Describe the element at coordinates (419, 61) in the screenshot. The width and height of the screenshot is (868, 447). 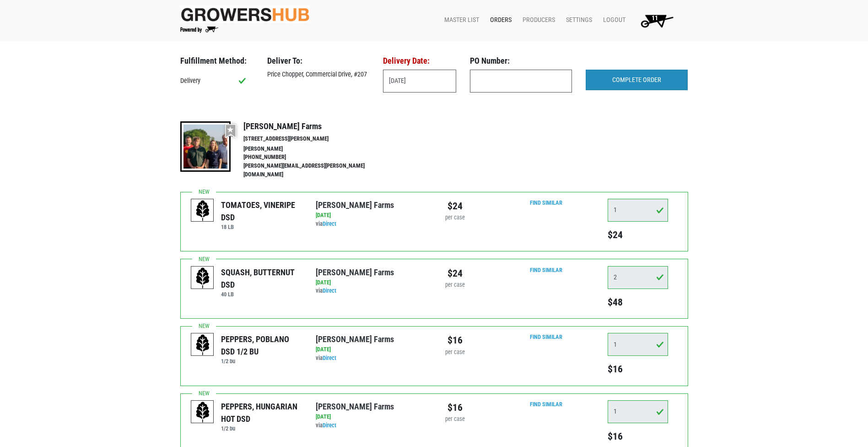
I see `h3: Delivery Date:` at that location.